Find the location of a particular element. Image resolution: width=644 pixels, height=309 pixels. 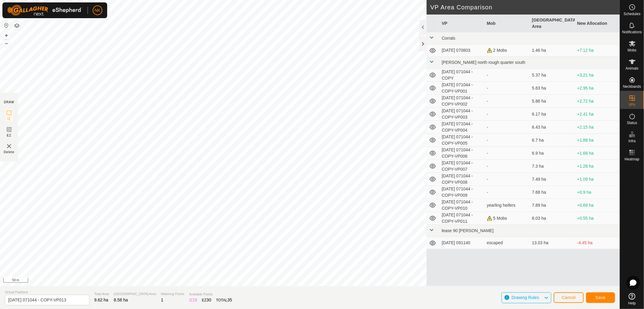

td: +0.69 ha is located at coordinates (597, 205).